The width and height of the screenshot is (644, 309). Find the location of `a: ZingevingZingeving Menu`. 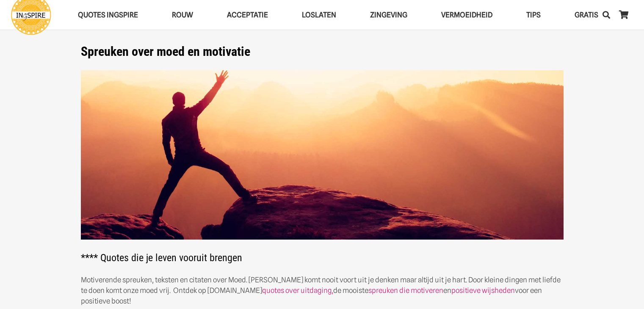

a: ZingevingZingeving Menu is located at coordinates (389, 15).